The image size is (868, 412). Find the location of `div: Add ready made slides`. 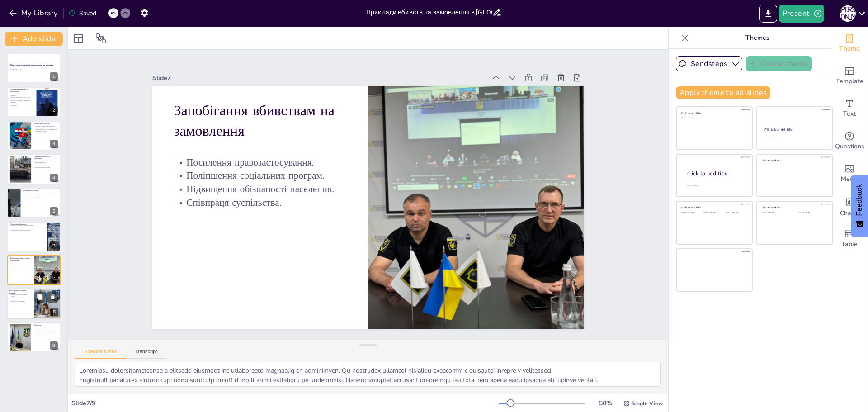

div: Add ready made slides is located at coordinates (850, 76).